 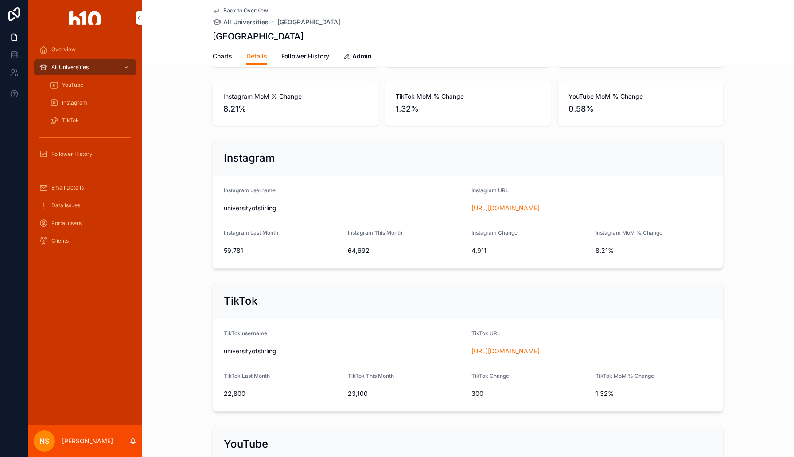 What do you see at coordinates (247, 376) in the screenshot?
I see `span: TikTok Last Month` at bounding box center [247, 376].